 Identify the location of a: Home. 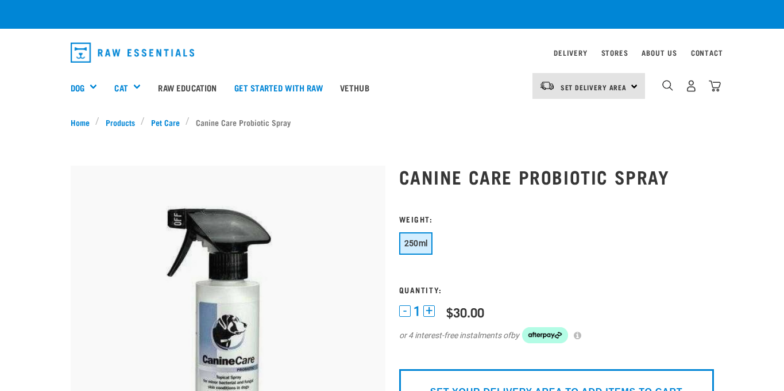
(83, 122).